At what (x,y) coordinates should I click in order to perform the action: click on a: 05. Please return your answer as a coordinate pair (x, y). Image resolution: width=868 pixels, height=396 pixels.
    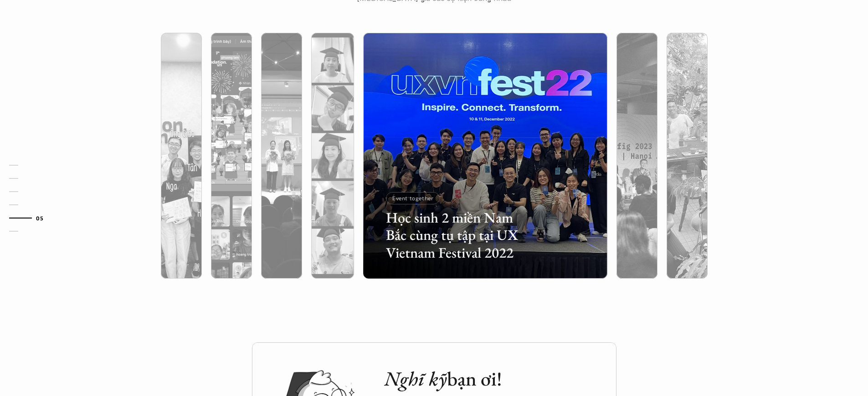
    Looking at the image, I should click on (30, 218).